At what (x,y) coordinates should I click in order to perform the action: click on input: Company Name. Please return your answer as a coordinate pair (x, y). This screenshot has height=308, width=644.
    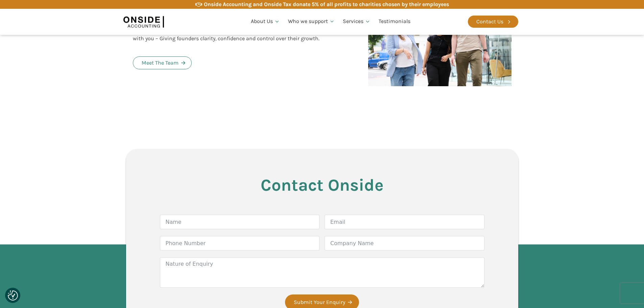
    Looking at the image, I should click on (404, 243).